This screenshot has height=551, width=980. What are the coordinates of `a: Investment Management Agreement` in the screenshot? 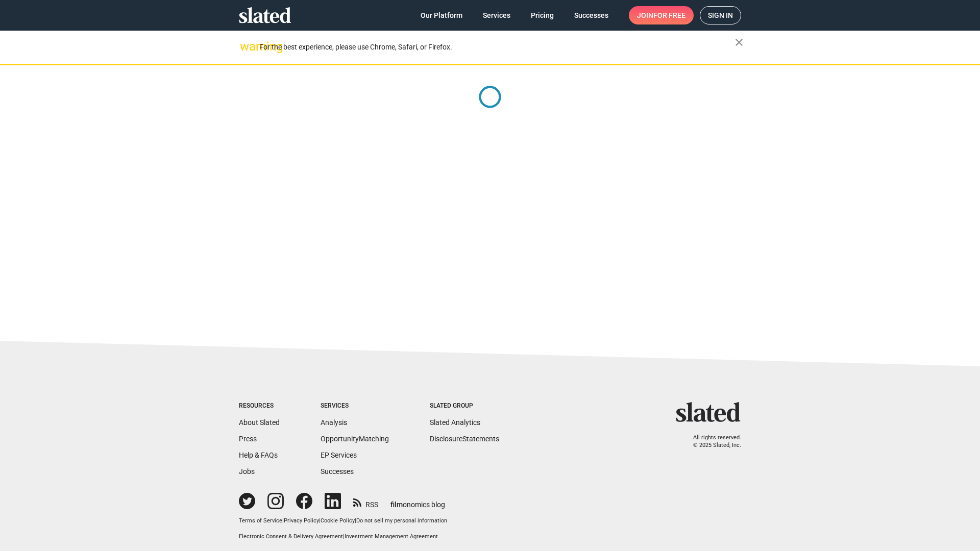 It's located at (391, 536).